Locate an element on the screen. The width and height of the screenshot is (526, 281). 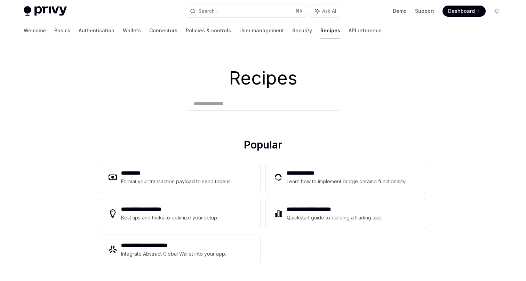
button: Ask AI is located at coordinates (325, 11).